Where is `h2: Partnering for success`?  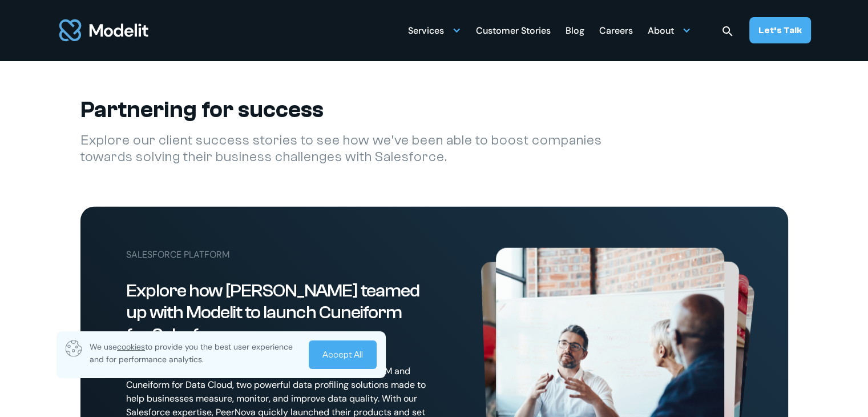
h2: Partnering for success is located at coordinates (362, 109).